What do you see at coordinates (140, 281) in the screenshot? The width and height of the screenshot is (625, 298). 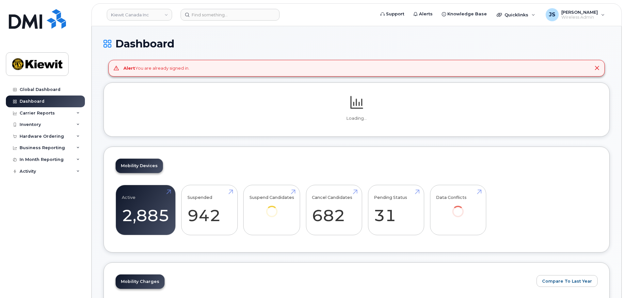 I see `a: Mobility Charges` at bounding box center [140, 281].